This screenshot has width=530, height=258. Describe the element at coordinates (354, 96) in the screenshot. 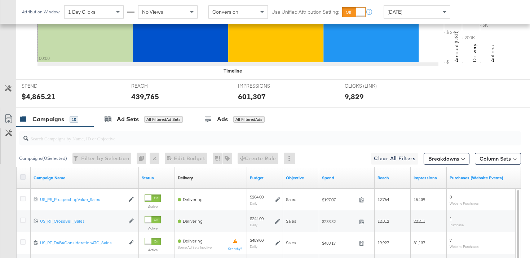

I see `div: 9,829` at that location.